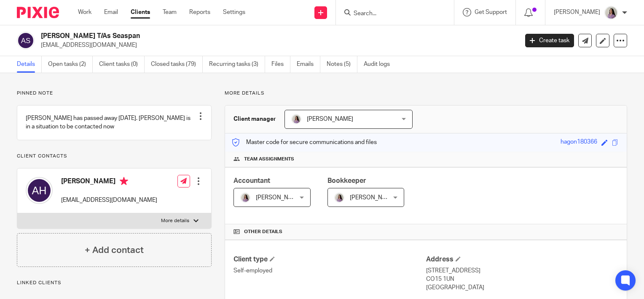  I want to click on h4: Address, so click(522, 259).